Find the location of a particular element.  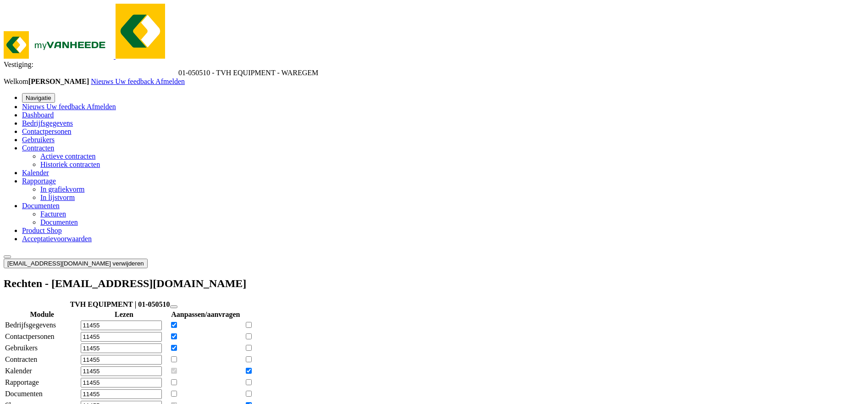

span: Rapportage is located at coordinates (39, 181).